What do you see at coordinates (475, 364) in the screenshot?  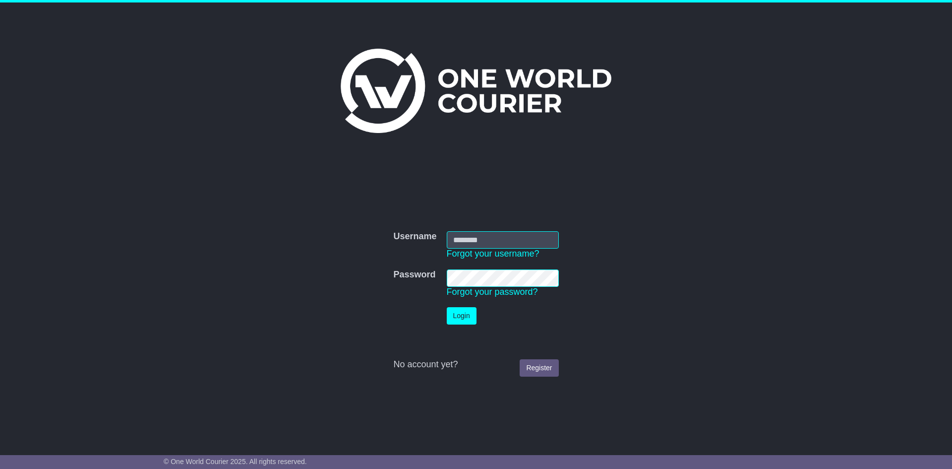 I see `div: No account yet?` at bounding box center [475, 364].